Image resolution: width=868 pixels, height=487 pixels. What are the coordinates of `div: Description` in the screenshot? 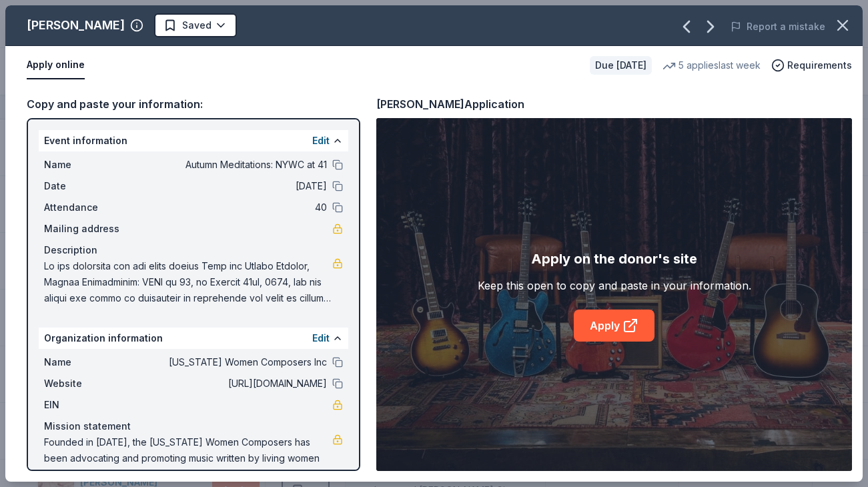 It's located at (194, 250).